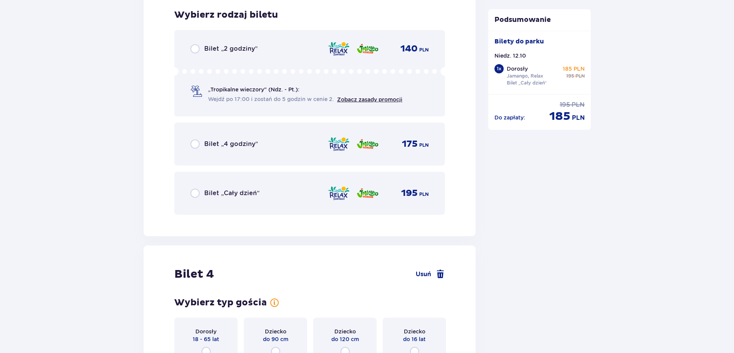 This screenshot has width=734, height=353. I want to click on p: 185 PLN, so click(574, 69).